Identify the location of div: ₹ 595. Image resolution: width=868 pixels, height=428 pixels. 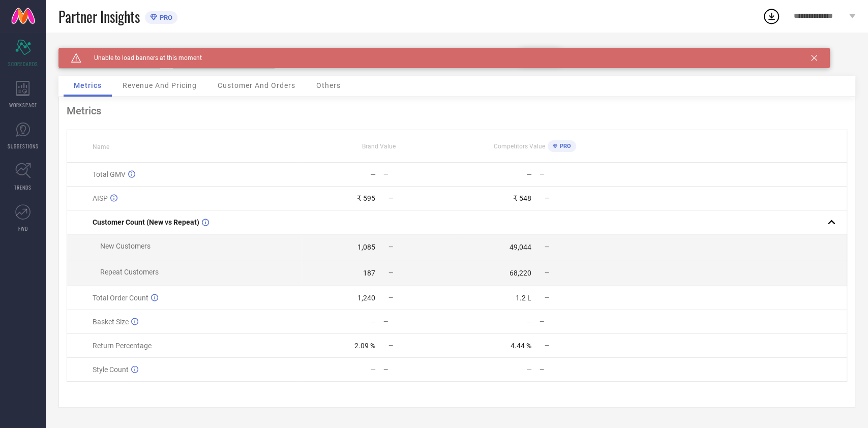
(366, 199).